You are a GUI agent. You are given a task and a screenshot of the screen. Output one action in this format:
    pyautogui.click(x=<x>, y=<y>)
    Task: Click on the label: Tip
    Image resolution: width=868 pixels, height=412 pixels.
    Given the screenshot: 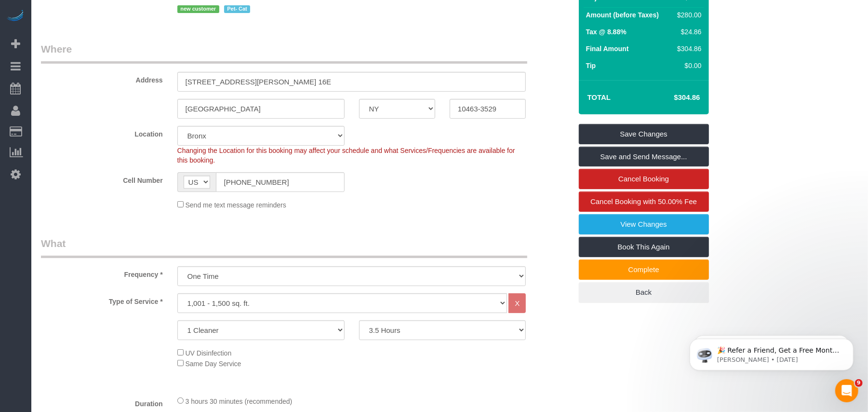 What is the action you would take?
    pyautogui.click(x=591, y=66)
    